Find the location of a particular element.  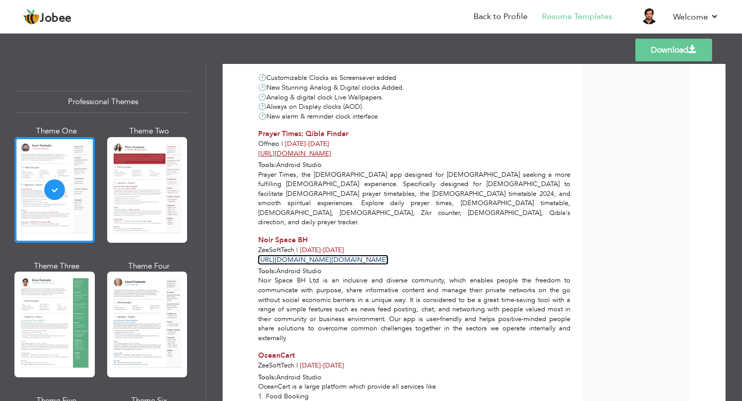

div: The Neon Night Clock app is a dynamic and visually striking clock application available on the Pl... is located at coordinates (414, 74).